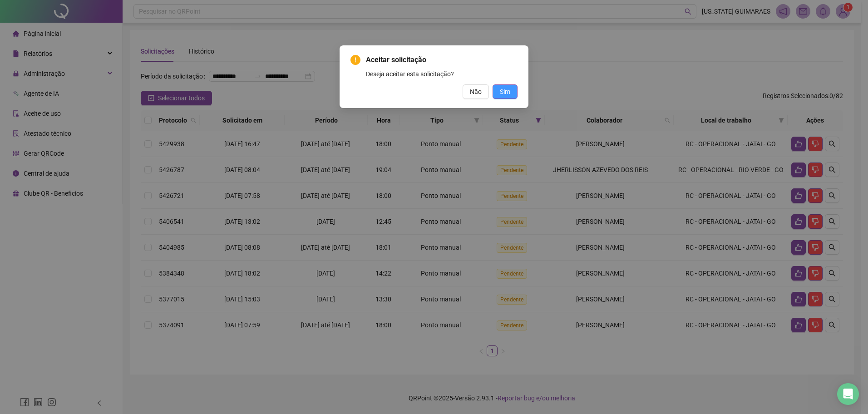  What do you see at coordinates (505, 92) in the screenshot?
I see `span: Sim` at bounding box center [505, 92].